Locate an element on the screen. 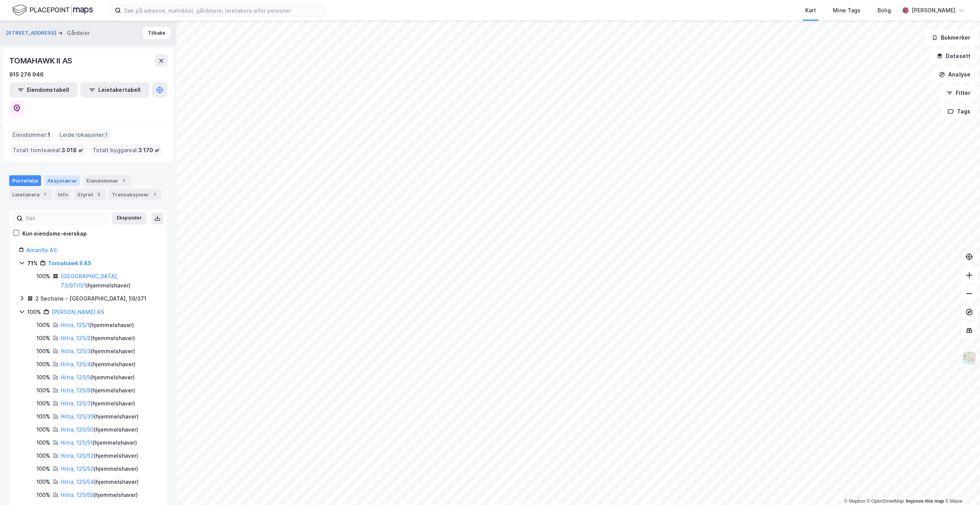  a: Mapbox is located at coordinates (854, 501).